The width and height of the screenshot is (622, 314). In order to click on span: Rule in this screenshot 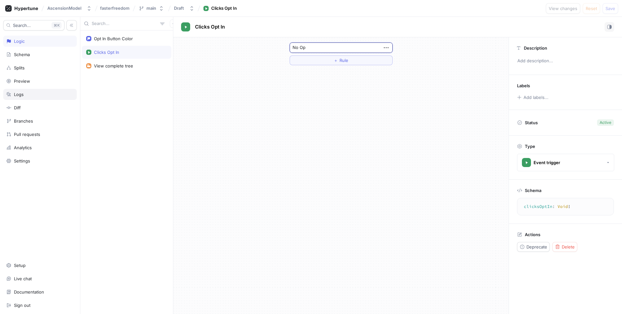, I will do `click(344, 60)`.